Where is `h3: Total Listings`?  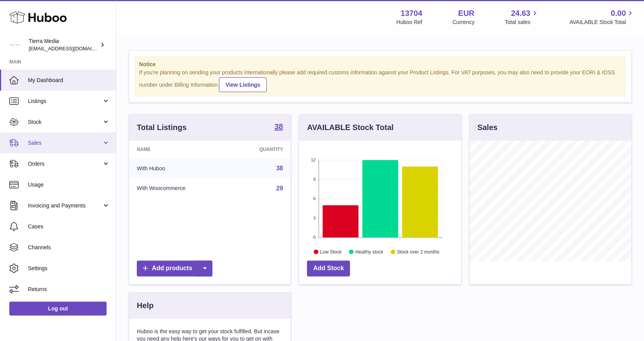 h3: Total Listings is located at coordinates (161, 127).